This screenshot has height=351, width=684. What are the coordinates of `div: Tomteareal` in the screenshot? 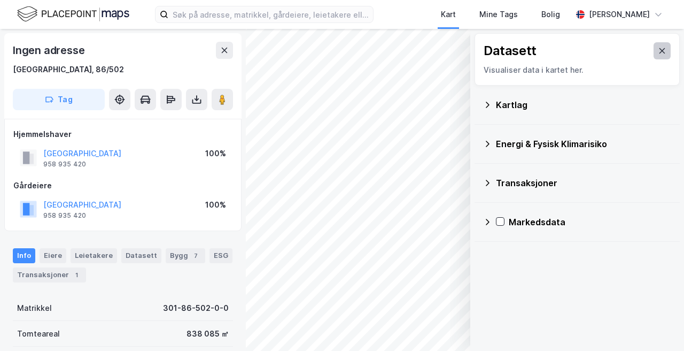 It's located at (38, 333).